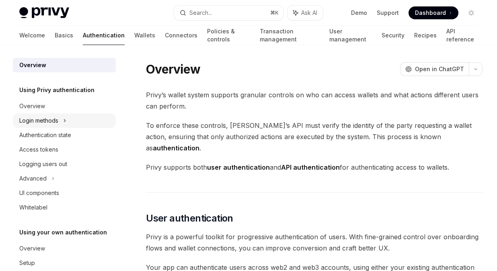 This screenshot has width=497, height=271. I want to click on a: UI components, so click(64, 193).